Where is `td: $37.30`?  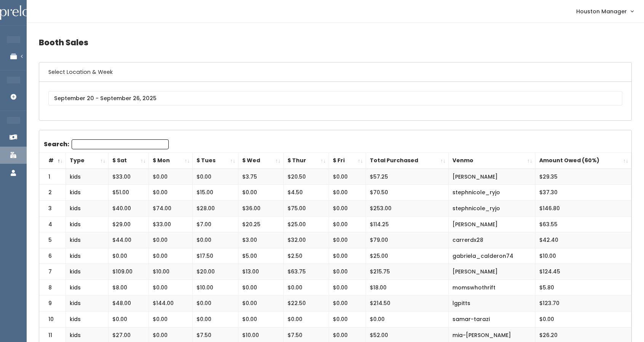
td: $37.30 is located at coordinates (583, 193).